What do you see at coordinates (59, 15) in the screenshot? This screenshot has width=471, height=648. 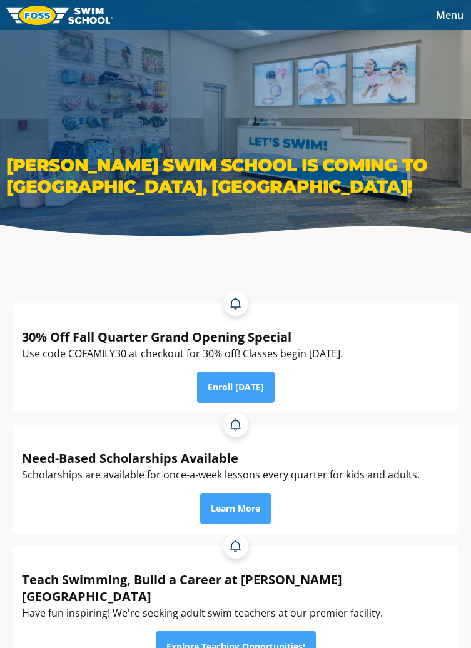 I see `img: FOSS Swim School Logo` at bounding box center [59, 15].